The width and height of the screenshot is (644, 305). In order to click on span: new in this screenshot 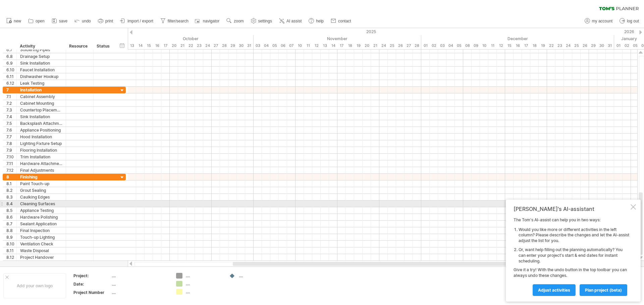, I will do `click(18, 21)`.